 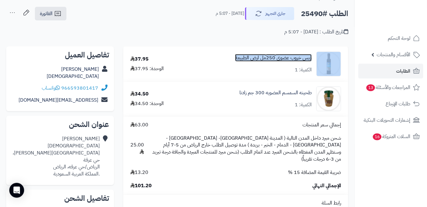 What do you see at coordinates (147, 69) in the screenshot?
I see `div: الوحدة: 37.95` at bounding box center [147, 69].